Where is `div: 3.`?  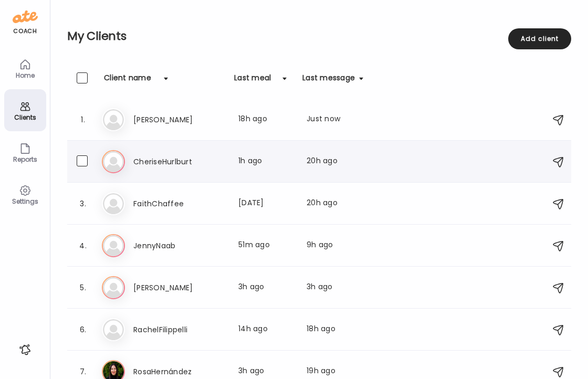 div: 3. is located at coordinates (83, 204).